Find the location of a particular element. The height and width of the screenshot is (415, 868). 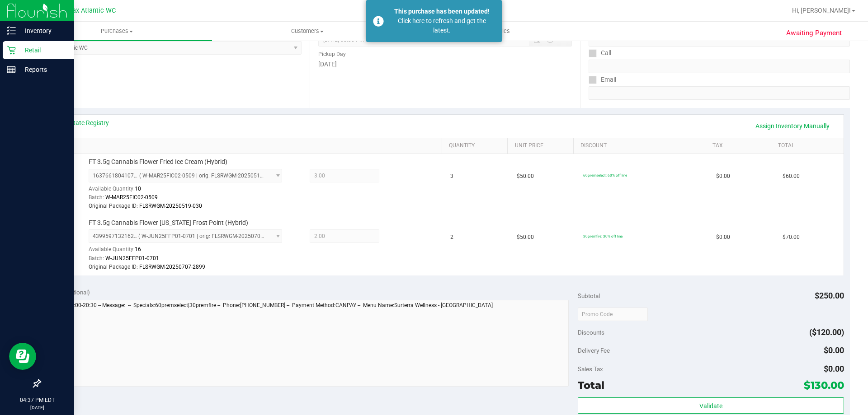

span: $250.00 is located at coordinates (829, 295).